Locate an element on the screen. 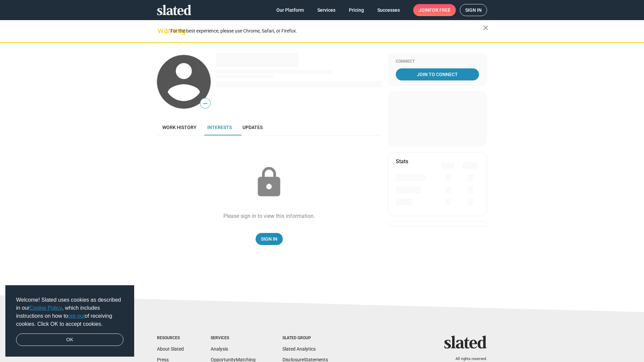  a: Slated Analytics is located at coordinates (299, 349).